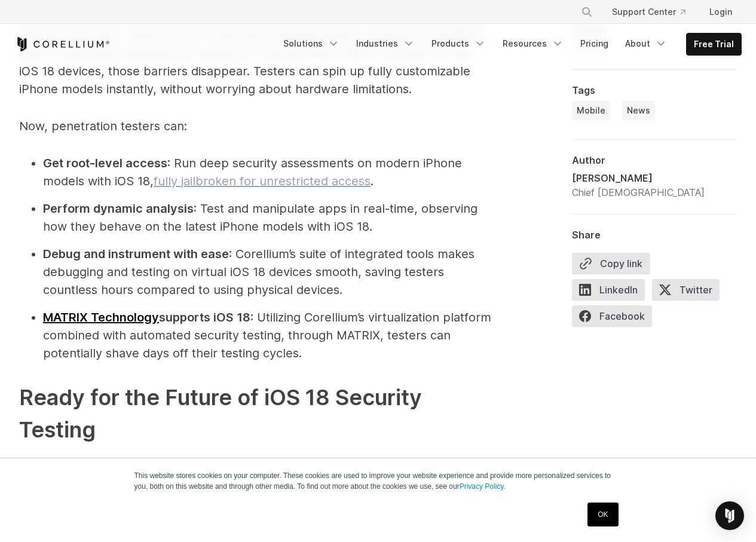  What do you see at coordinates (608, 290) in the screenshot?
I see `span: LinkedIn` at bounding box center [608, 290].